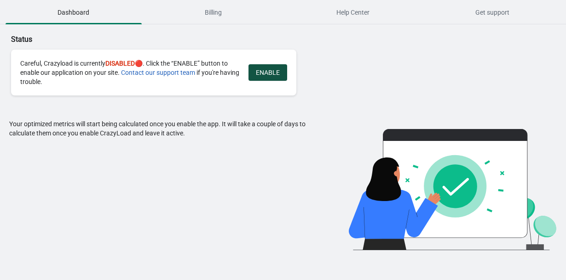  I want to click on div: Your optimized metrics will start being calculated once you enable the app. It will take a couple..., so click(165, 185).